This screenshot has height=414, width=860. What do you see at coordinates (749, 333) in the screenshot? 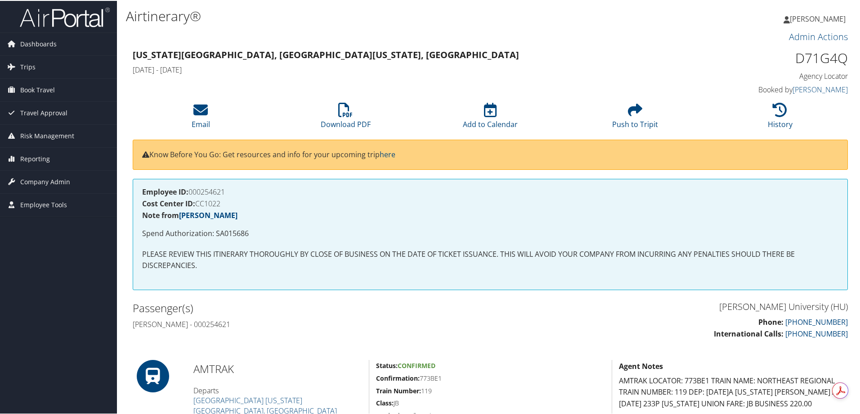
I see `strong: International Calls:` at bounding box center [749, 333].